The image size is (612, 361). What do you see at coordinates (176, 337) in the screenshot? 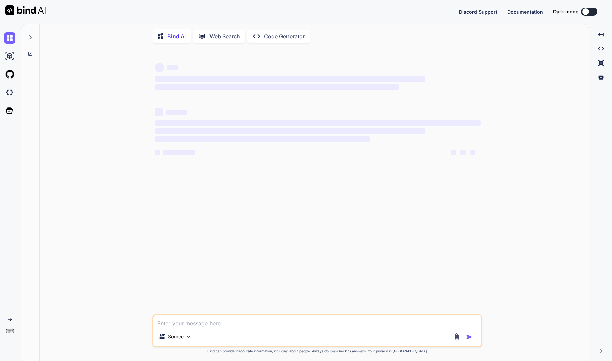
I see `p: Source` at bounding box center [176, 337].